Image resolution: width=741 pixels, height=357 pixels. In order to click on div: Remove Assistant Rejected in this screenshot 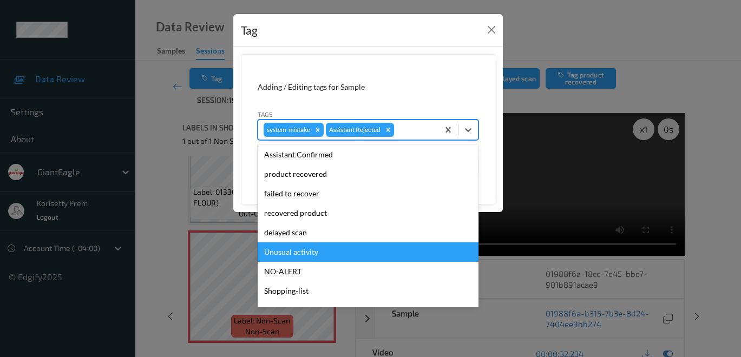, I will do `click(388, 130)`.